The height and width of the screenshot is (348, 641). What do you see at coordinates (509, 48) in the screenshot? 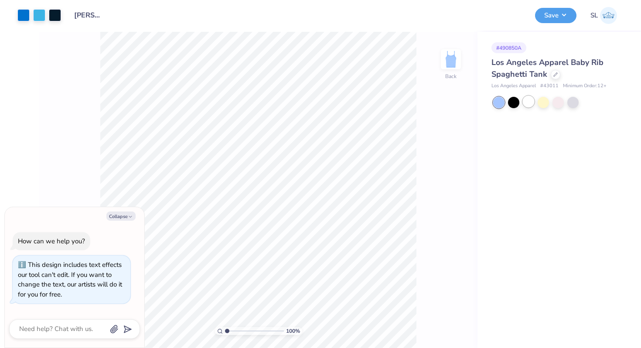
I see `div: # 490850A` at bounding box center [509, 48].